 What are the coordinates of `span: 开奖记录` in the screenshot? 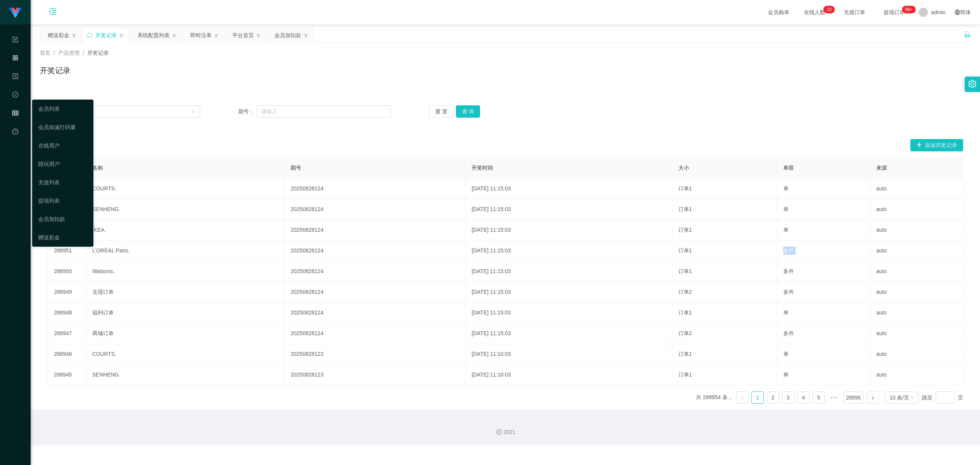 It's located at (98, 52).